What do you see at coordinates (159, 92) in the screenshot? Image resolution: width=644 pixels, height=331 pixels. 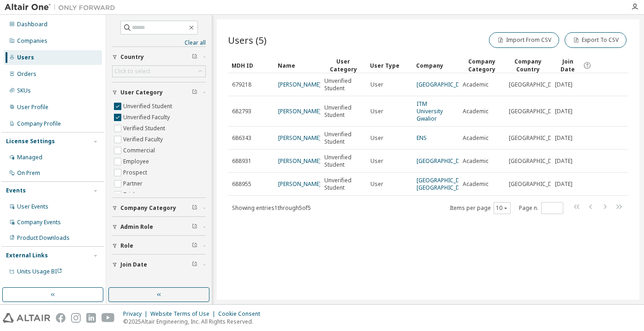 I see `button: User Category` at bounding box center [159, 92].